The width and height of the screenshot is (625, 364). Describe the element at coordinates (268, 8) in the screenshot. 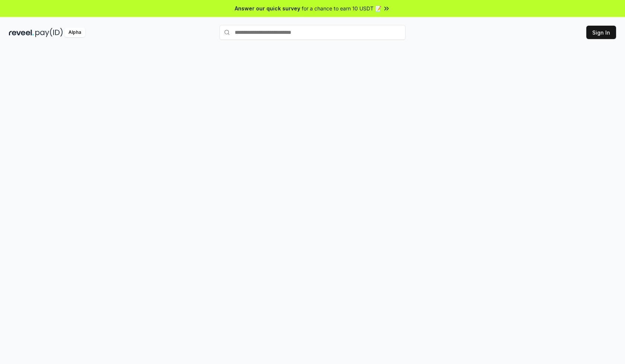

I see `span: Answer our quick survey` at that location.